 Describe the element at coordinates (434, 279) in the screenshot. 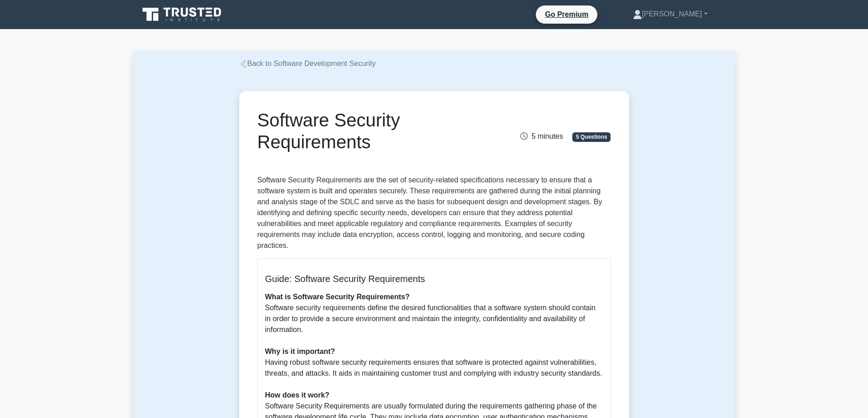

I see `h5: Guide: Software Security Requirements` at that location.